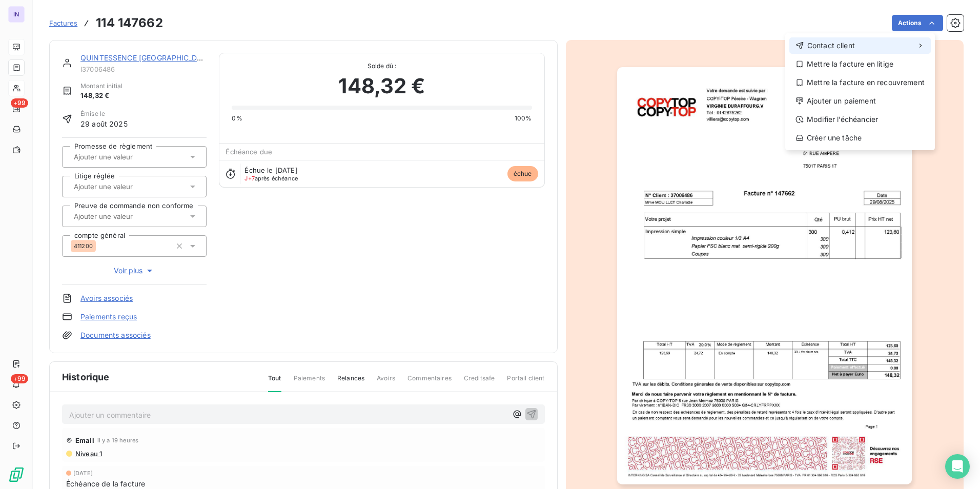 The image size is (980, 489). Describe the element at coordinates (860, 119) in the screenshot. I see `div: Modifier l’échéancier` at that location.